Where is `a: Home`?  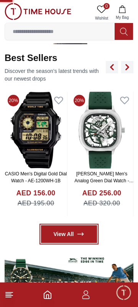 a: Home is located at coordinates (48, 295).